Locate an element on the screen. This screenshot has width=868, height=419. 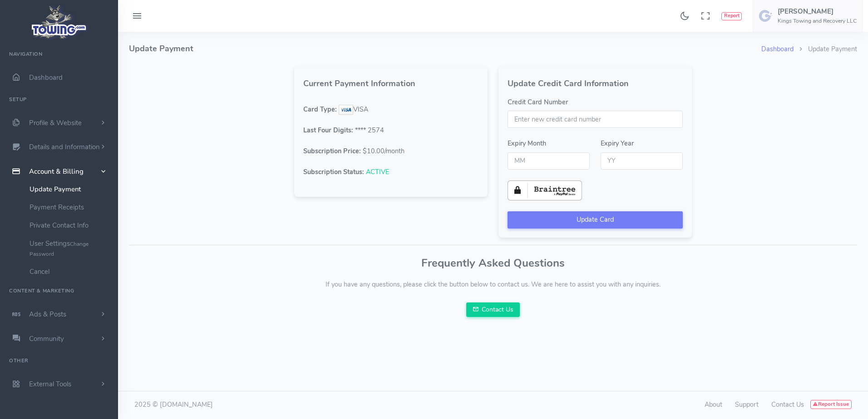
a: Private Contact Info is located at coordinates (70, 226).